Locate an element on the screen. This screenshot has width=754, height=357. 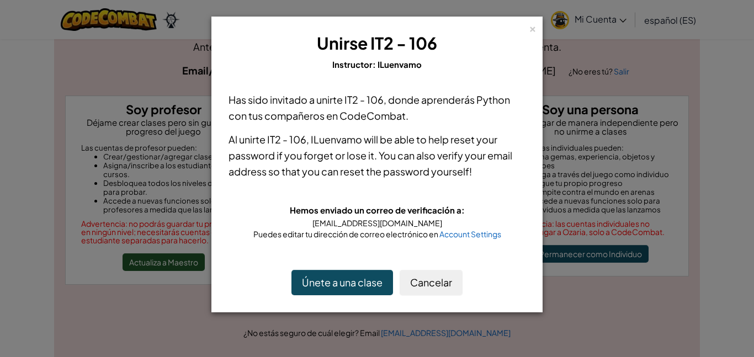
span: Instructor: is located at coordinates (355, 64).